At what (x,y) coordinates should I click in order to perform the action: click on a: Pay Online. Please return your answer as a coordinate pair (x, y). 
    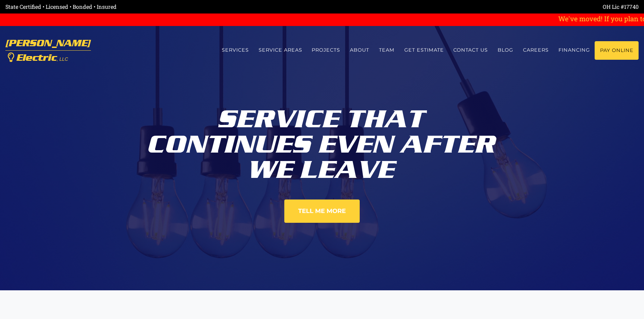
    Looking at the image, I should click on (617, 50).